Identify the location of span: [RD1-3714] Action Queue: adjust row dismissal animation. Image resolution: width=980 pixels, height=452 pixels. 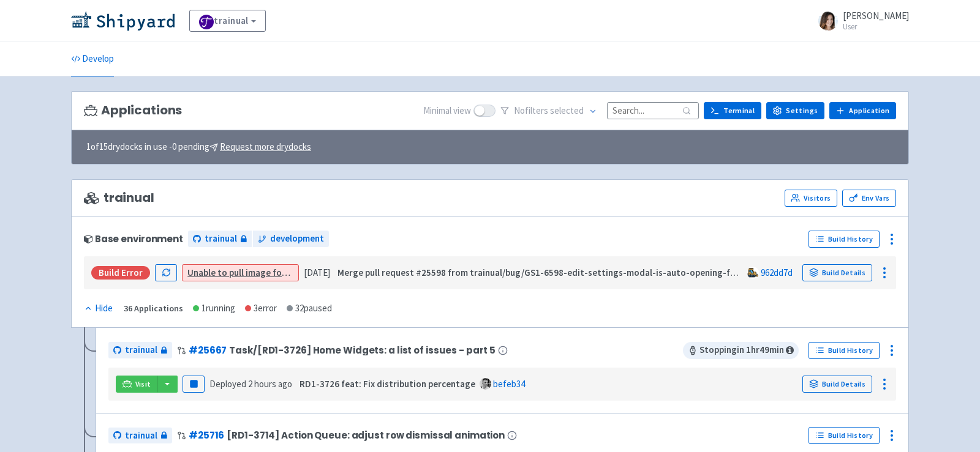
(366, 435).